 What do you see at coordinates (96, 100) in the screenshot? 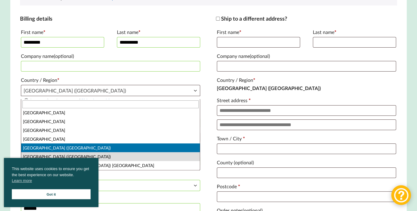
I see `a: Shipping guide` at bounding box center [96, 100].